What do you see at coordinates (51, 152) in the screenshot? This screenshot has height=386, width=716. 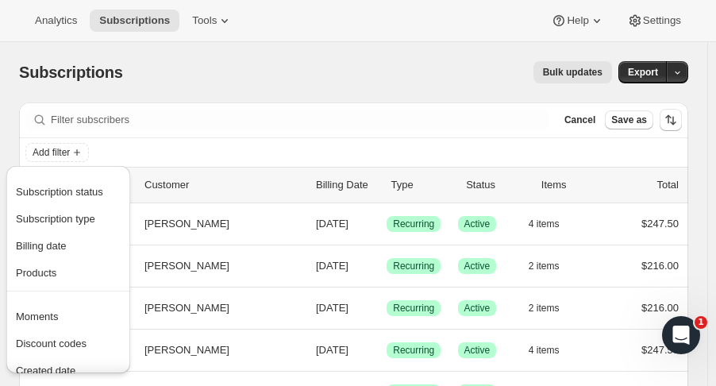 I see `span: Add filter` at bounding box center [51, 152].